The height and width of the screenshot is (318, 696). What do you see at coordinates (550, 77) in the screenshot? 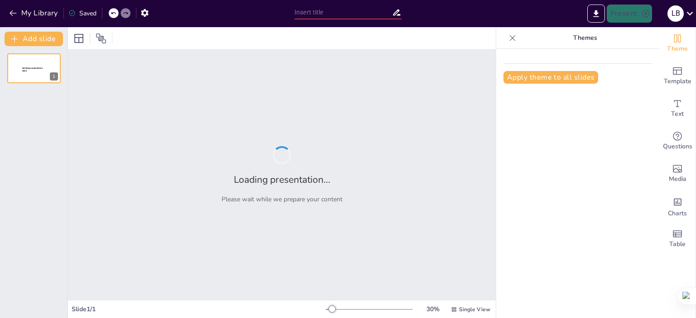
I see `button: Apply theme to all slides` at bounding box center [550, 77].